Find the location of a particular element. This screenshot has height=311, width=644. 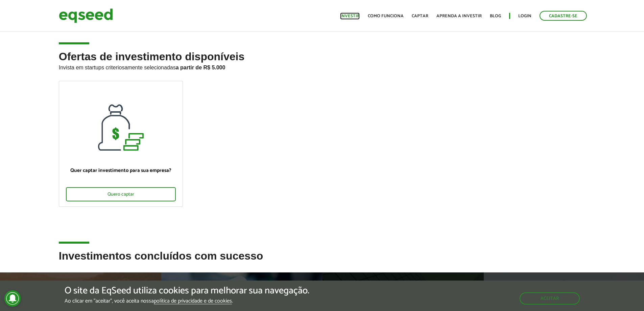

p: Ao clicar em "aceitar", você aceita nossa . is located at coordinates (187, 301).